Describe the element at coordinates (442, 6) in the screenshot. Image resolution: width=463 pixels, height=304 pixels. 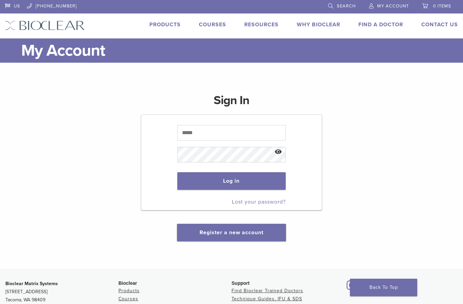
I see `span: 0 items` at that location.